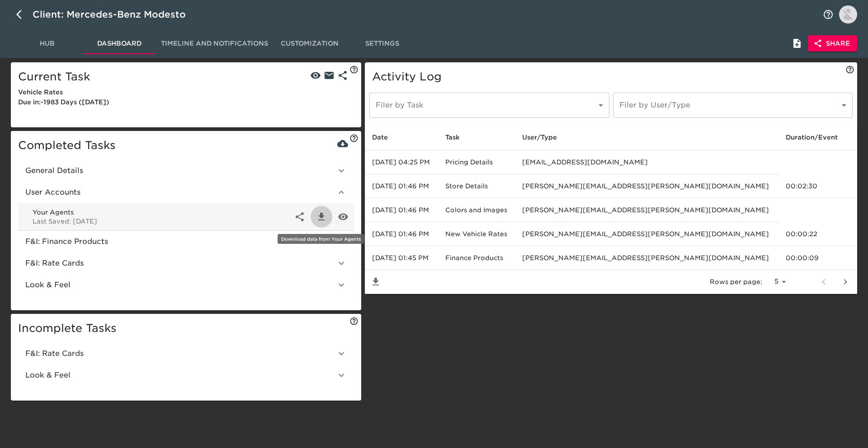  Describe the element at coordinates (180, 171) in the screenshot. I see `span: General Details` at that location.